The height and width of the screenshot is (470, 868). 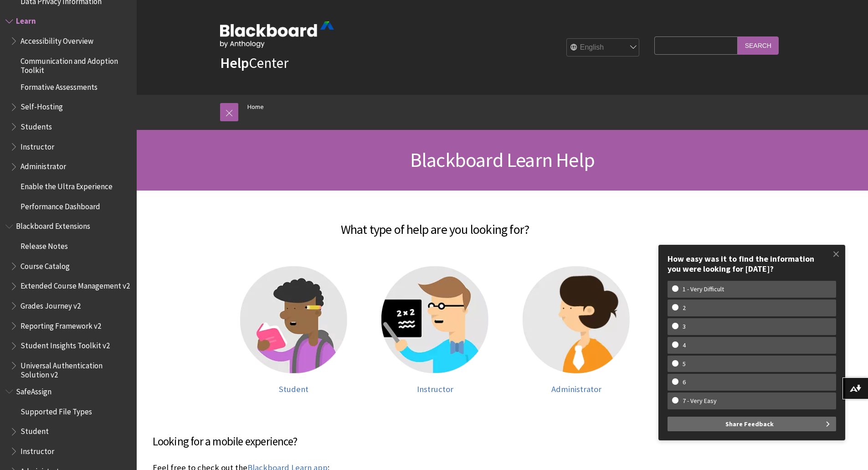 What do you see at coordinates (68, 299) in the screenshot?
I see `nav: Book outline for Blackboard Extensions` at bounding box center [68, 299].